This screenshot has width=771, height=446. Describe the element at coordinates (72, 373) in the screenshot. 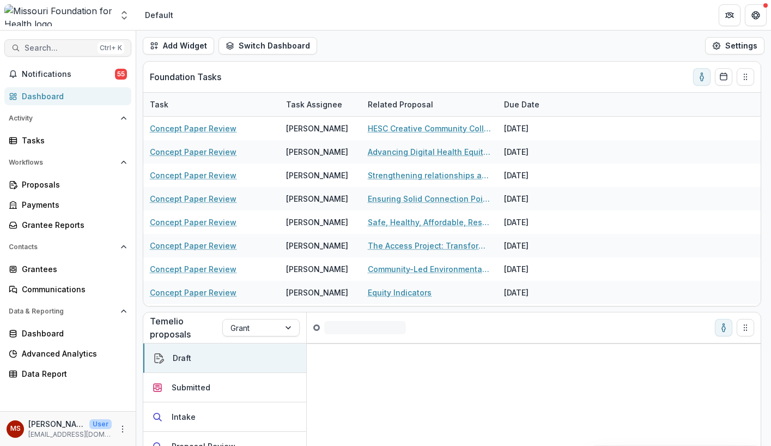

I see `div: Data Report` at that location.